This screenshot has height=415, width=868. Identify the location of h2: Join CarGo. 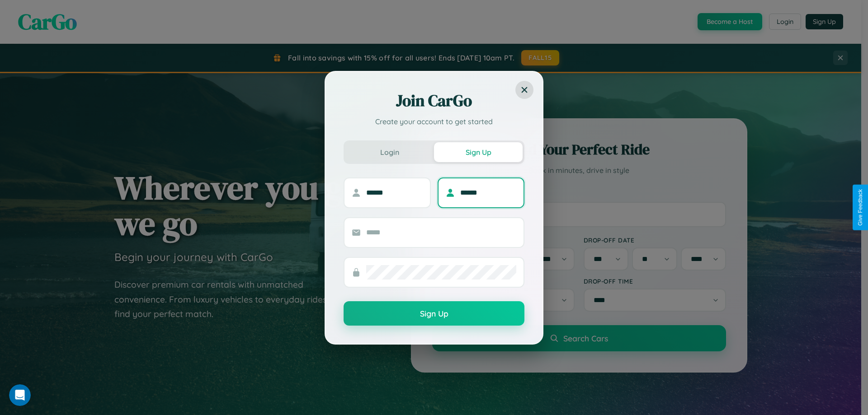
(434, 101).